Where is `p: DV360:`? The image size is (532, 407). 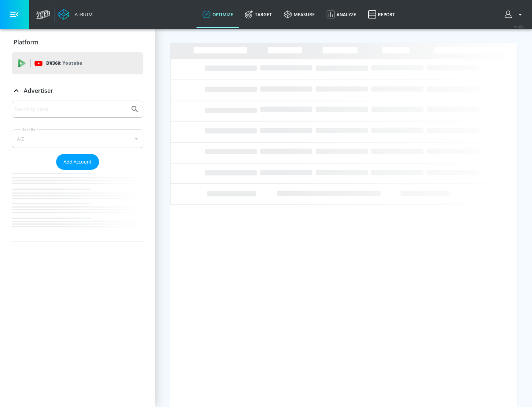 p: DV360: is located at coordinates (64, 63).